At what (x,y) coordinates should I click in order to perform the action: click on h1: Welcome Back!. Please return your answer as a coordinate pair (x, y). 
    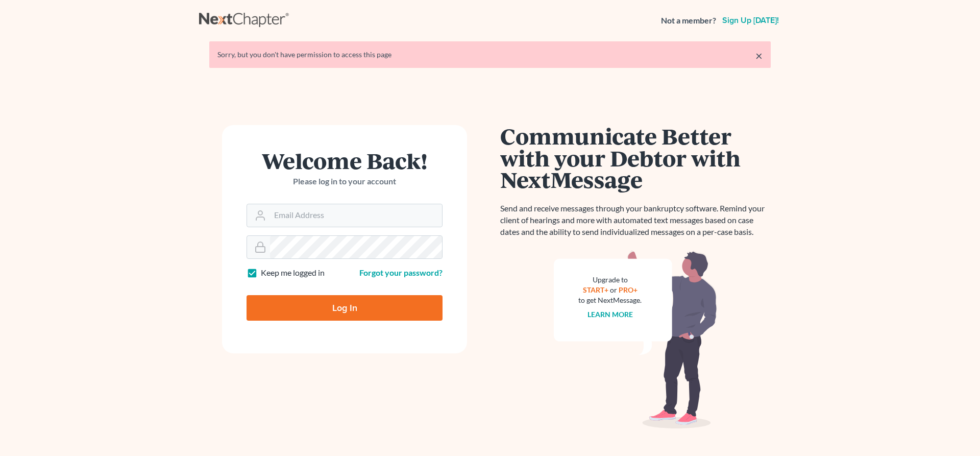
    Looking at the image, I should click on (345, 160).